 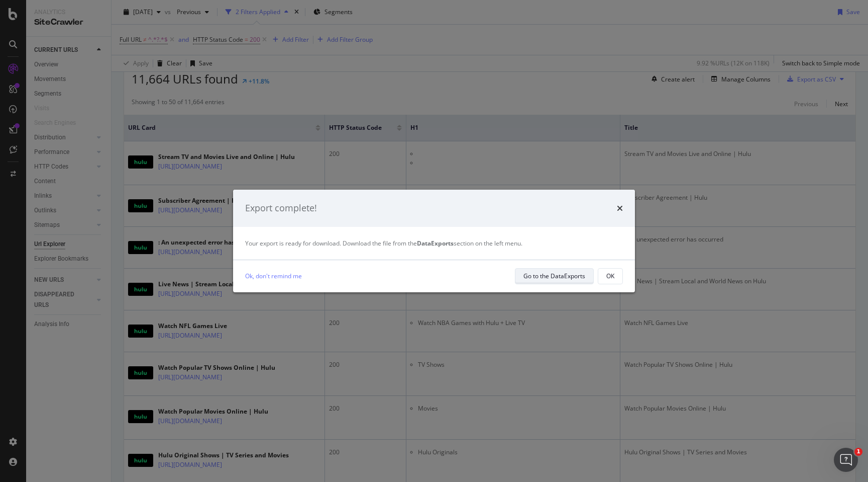 What do you see at coordinates (434, 241) in the screenshot?
I see `div: modal` at bounding box center [434, 241].